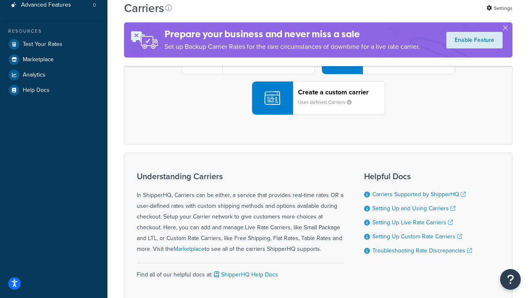 Image resolution: width=529 pixels, height=298 pixels. Describe the element at coordinates (54, 75) in the screenshot. I see `a: Analytics` at that location.